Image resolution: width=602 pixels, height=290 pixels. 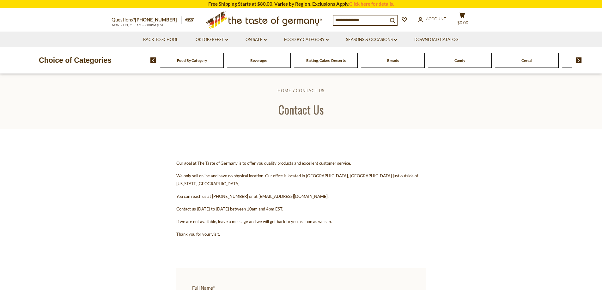 I want to click on span: Thank you for your visit., so click(x=198, y=234).